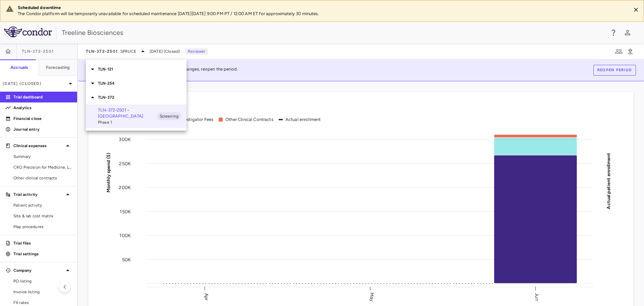  I want to click on p: TLN-254, so click(143, 84).